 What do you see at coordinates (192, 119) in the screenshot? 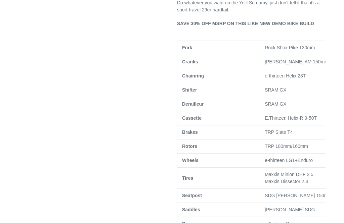
I see `b: Cassette` at bounding box center [192, 119].